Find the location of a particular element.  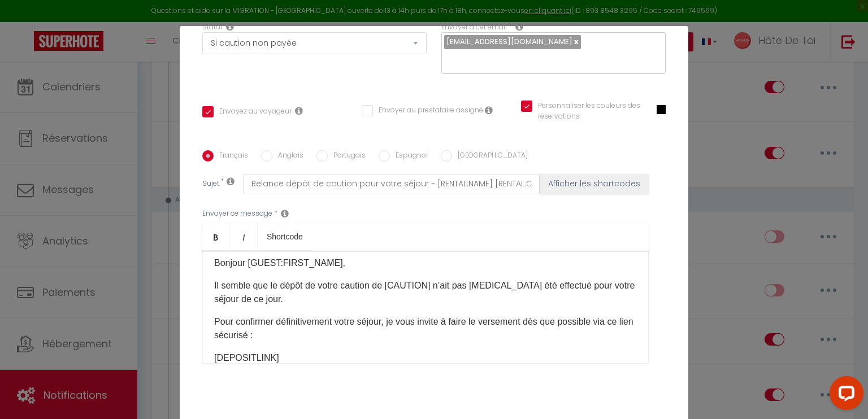

a: Italic is located at coordinates (244, 237).